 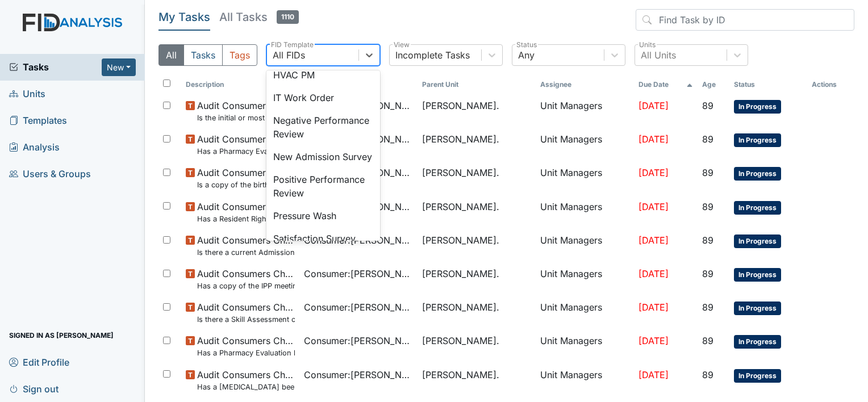 I want to click on div: Satisfaction Survey, so click(x=323, y=239).